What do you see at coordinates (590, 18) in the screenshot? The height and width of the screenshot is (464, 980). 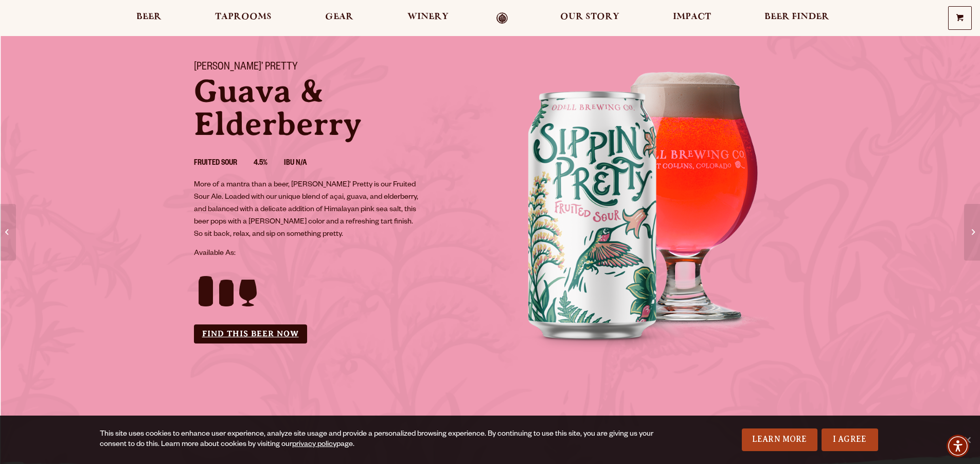 I see `a: Our Story` at bounding box center [590, 18].